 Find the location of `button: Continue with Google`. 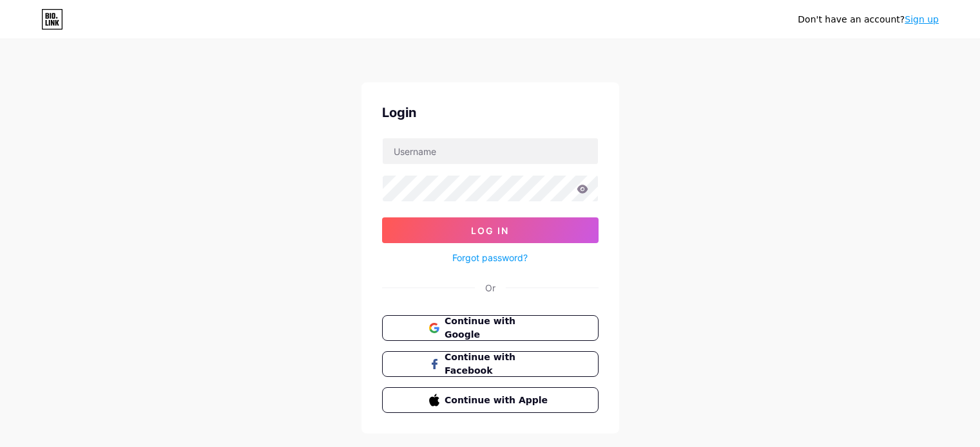

button: Continue with Google is located at coordinates (490, 328).